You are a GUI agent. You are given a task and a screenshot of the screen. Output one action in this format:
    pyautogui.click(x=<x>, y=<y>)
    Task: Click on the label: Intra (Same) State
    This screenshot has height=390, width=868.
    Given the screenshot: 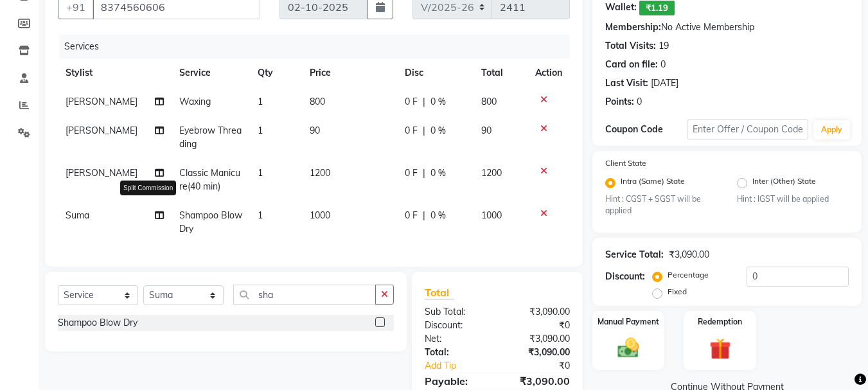 What is the action you would take?
    pyautogui.click(x=652, y=183)
    